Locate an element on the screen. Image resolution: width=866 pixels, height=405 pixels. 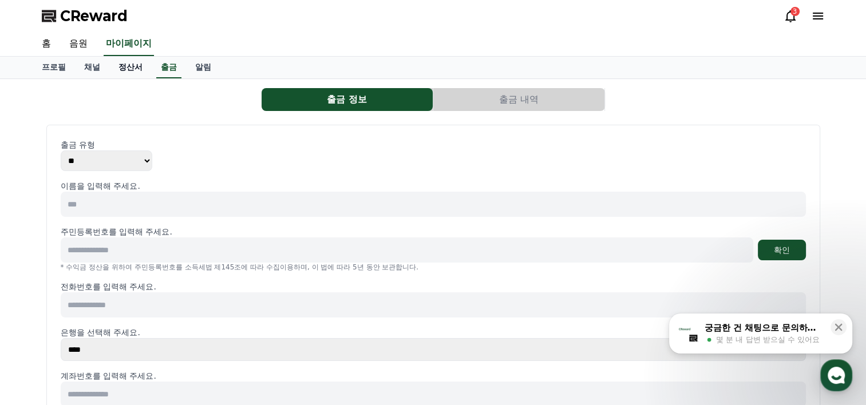
a: 출금 정보 is located at coordinates (347, 100).